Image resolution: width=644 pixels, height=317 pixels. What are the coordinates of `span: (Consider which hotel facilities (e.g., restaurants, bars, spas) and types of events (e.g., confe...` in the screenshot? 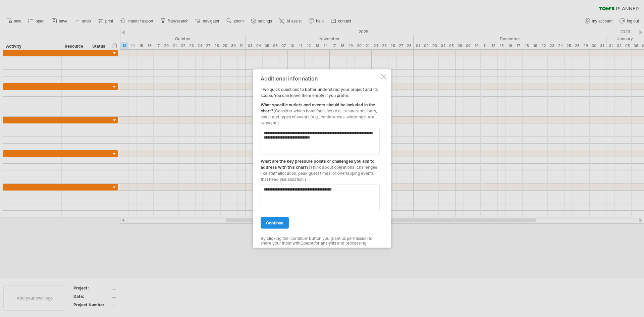 It's located at (319, 116).